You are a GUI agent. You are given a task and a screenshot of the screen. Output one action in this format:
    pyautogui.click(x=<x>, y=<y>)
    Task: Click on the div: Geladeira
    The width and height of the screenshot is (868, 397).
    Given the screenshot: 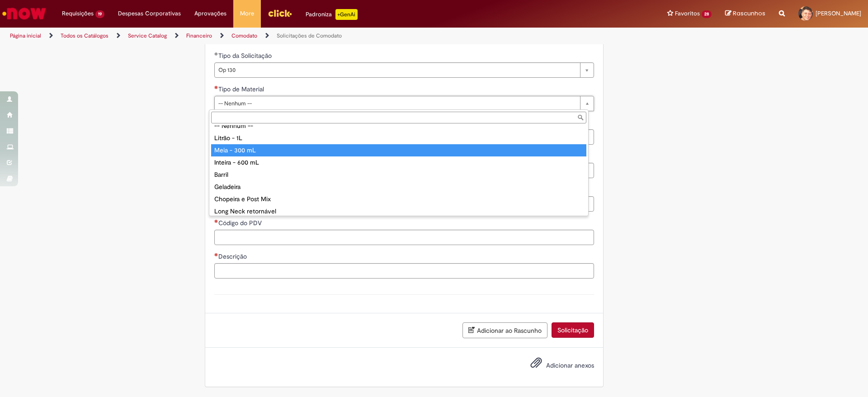 What is the action you would take?
    pyautogui.click(x=399, y=187)
    